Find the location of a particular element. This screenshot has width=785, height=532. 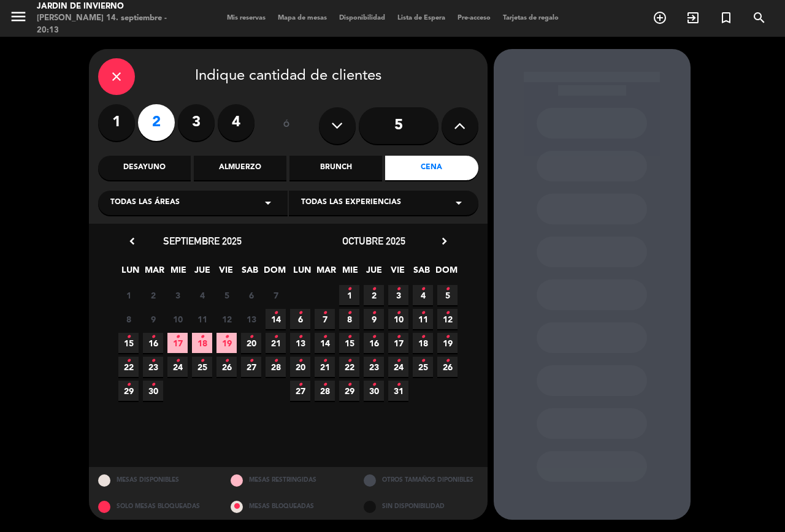

span: 4 is located at coordinates (202, 295).